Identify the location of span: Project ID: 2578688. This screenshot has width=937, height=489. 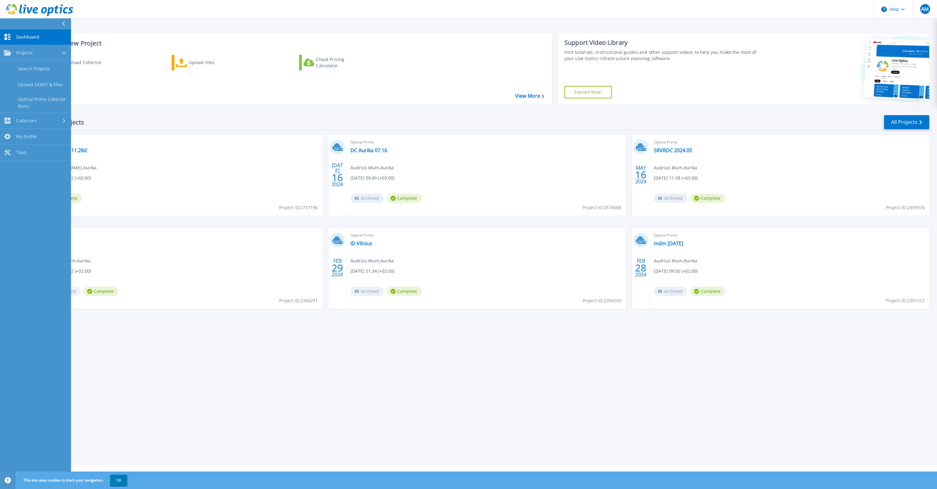
(602, 208).